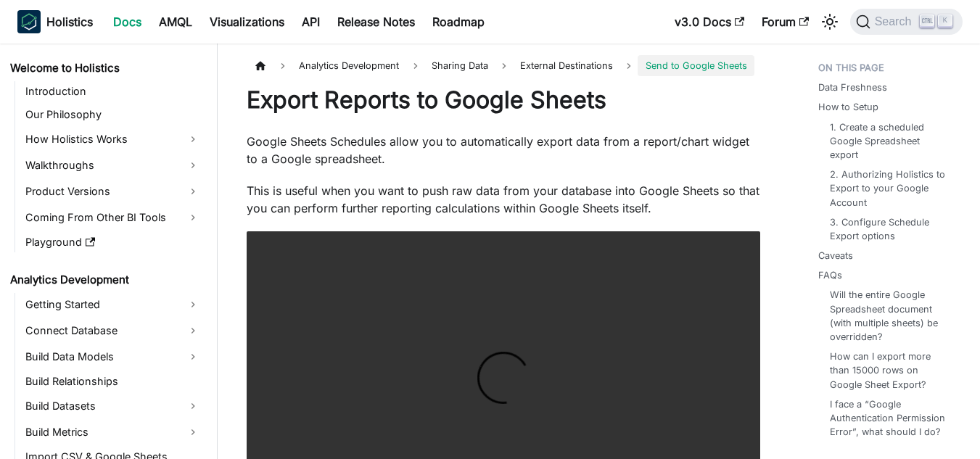  I want to click on a: Walkthroughs, so click(112, 165).